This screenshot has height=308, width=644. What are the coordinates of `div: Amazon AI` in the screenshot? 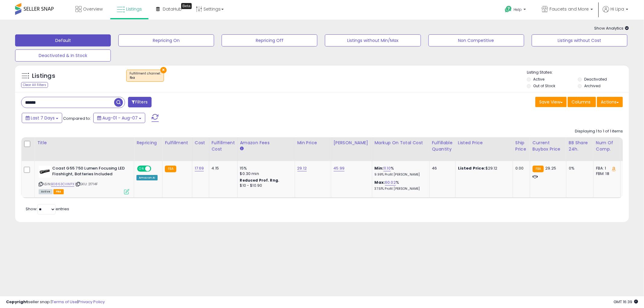 It's located at (147, 178).